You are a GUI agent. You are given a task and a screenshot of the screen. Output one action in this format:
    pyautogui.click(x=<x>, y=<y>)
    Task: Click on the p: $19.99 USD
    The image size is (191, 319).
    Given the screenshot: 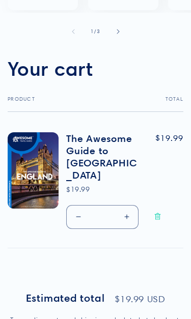 What is the action you would take?
    pyautogui.click(x=139, y=299)
    